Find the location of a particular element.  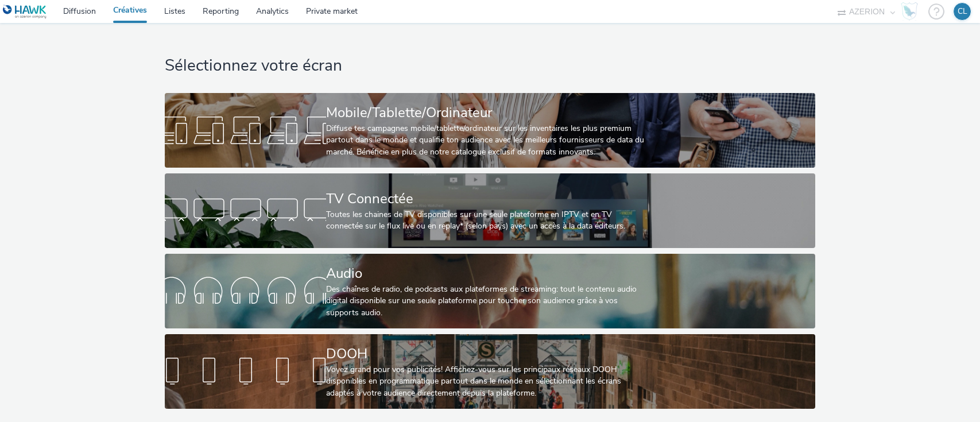

div: Diffuse tes campagnes mobile/tablette/ordinateur sur les inventaires les plus premium partout dan... is located at coordinates (487, 140).